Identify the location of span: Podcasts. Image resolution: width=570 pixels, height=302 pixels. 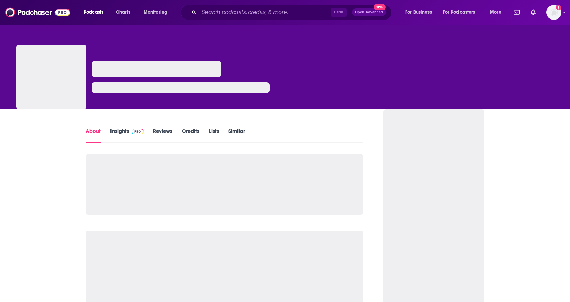
(93, 12).